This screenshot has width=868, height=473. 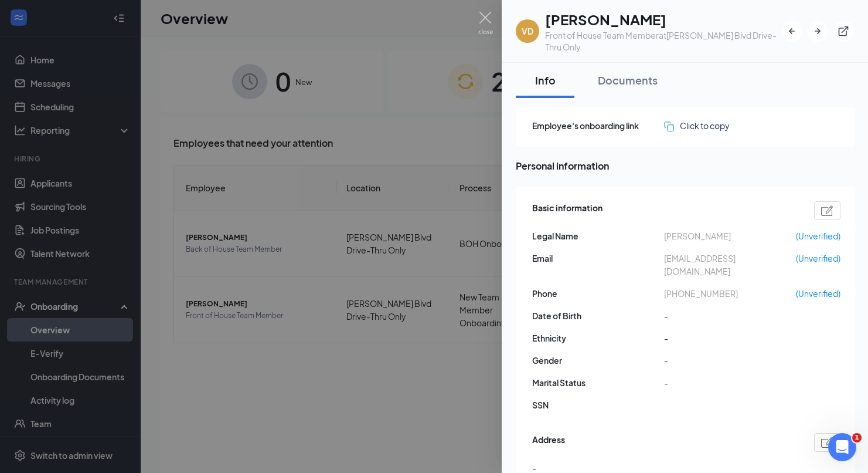 What do you see at coordinates (697, 125) in the screenshot?
I see `button: Click to copy` at bounding box center [697, 125].